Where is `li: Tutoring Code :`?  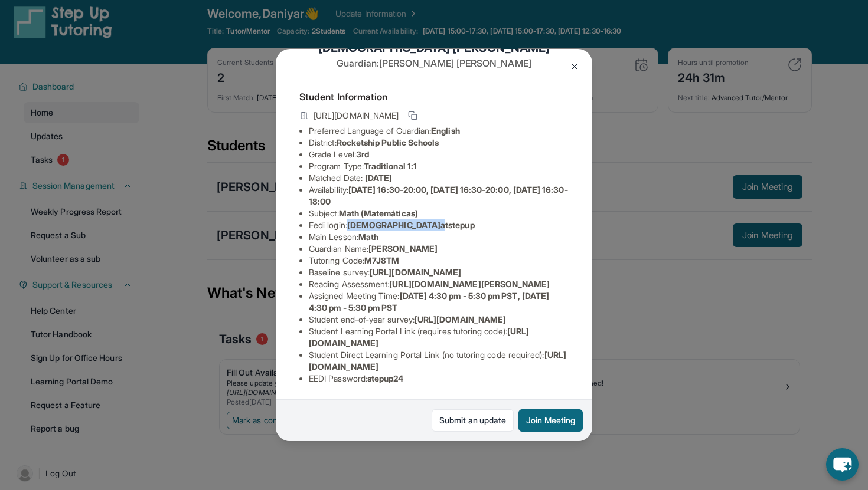
li: Tutoring Code : is located at coordinates (439, 260).